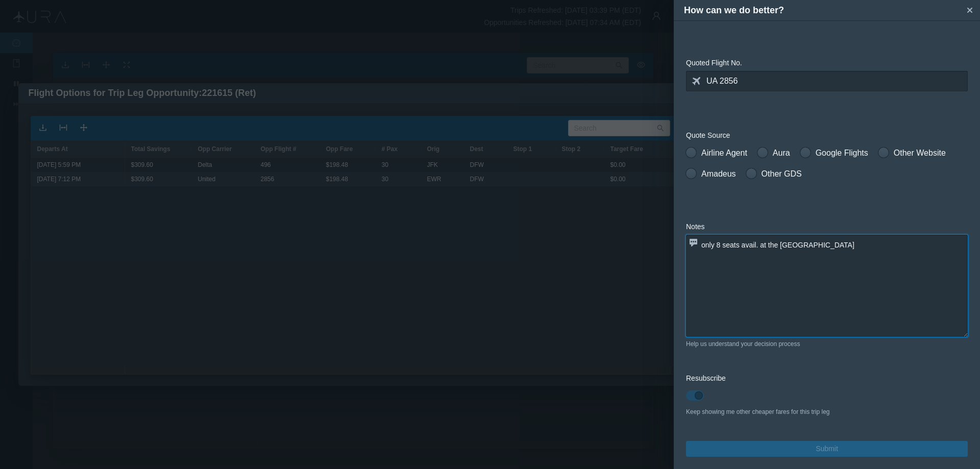  Describe the element at coordinates (833, 153) in the screenshot. I see `label: Google Flights` at that location.